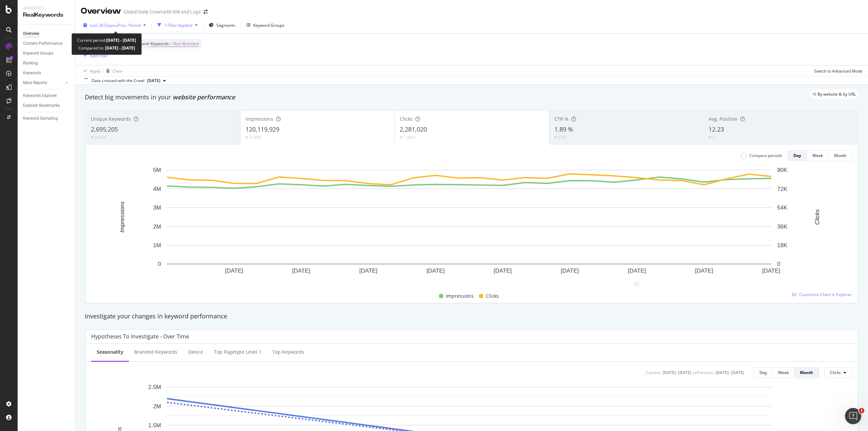 This screenshot has height=431, width=868. Describe the element at coordinates (256, 137) in the screenshot. I see `div: 0.36%` at that location.